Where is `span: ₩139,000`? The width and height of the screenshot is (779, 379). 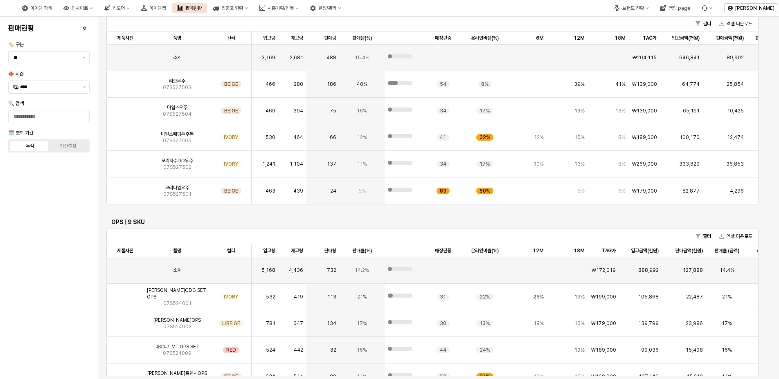
span: ₩139,000 is located at coordinates (644, 111).